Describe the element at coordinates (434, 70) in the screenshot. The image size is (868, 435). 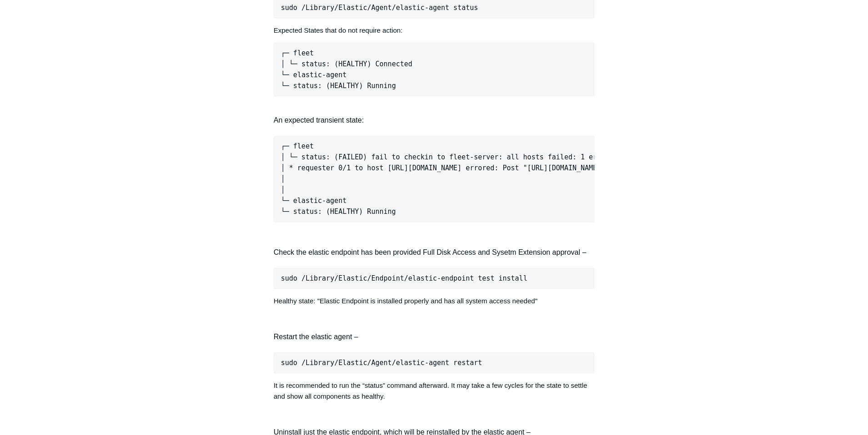
I see `pre: ┌─ fleet │ └─ status: (HEALTHY) Connected └─ elastic-agent └─ status: (HEALTHY) Running` at that location.